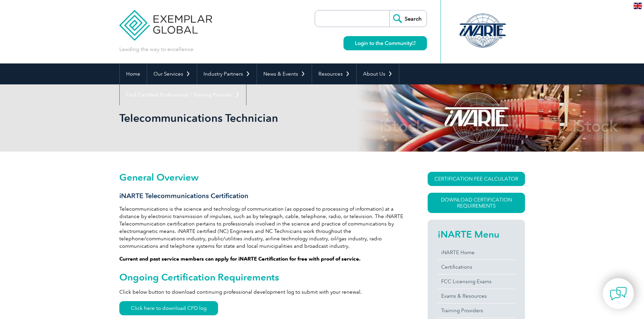  I want to click on a: CERTIFICATION FEE CALCULATOR, so click(476, 179).